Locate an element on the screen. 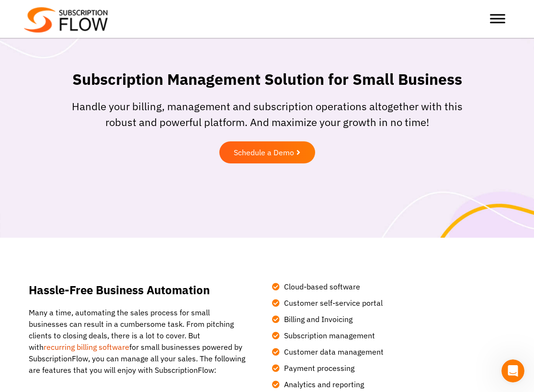 The image size is (534, 392). h2: Hassle-Free Business Automation is located at coordinates (138, 290).